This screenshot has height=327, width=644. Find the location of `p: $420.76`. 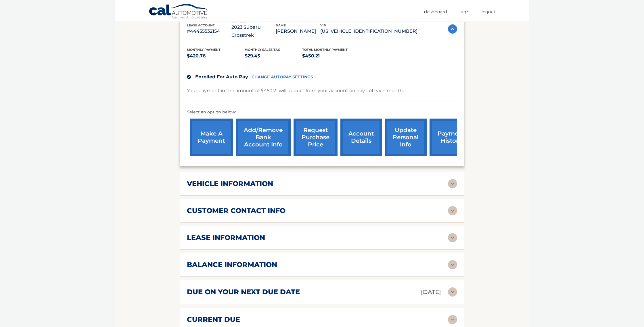

p: $420.76 is located at coordinates (215, 56).